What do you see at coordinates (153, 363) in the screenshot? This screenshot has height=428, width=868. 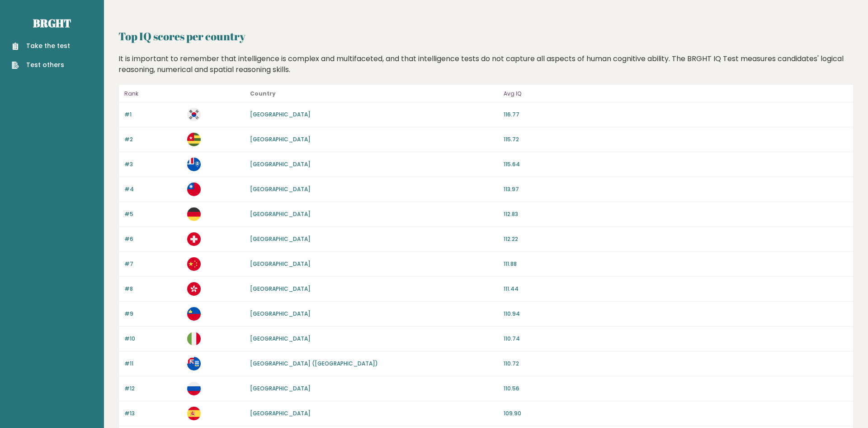 I see `p: #11` at bounding box center [153, 363].